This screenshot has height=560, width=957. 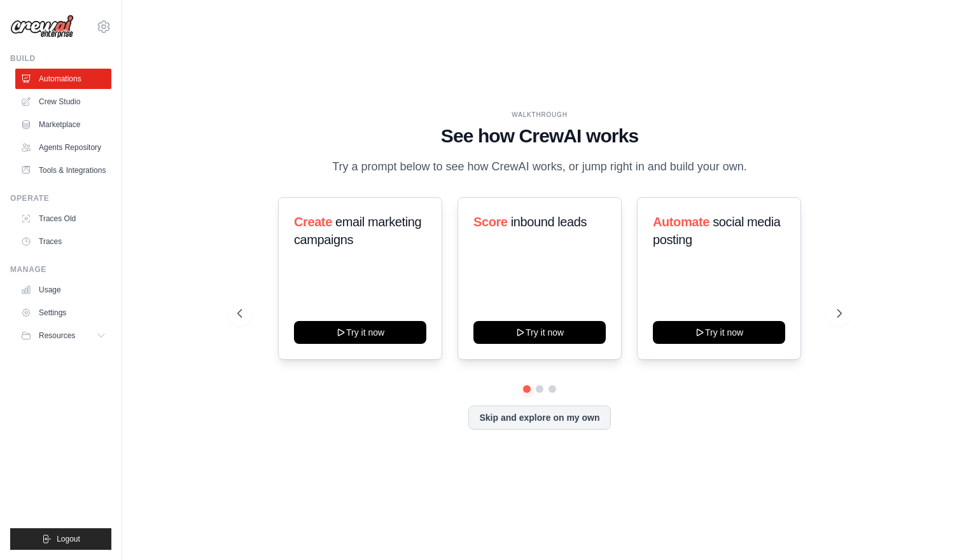 What do you see at coordinates (63, 125) in the screenshot?
I see `a: Marketplace` at bounding box center [63, 125].